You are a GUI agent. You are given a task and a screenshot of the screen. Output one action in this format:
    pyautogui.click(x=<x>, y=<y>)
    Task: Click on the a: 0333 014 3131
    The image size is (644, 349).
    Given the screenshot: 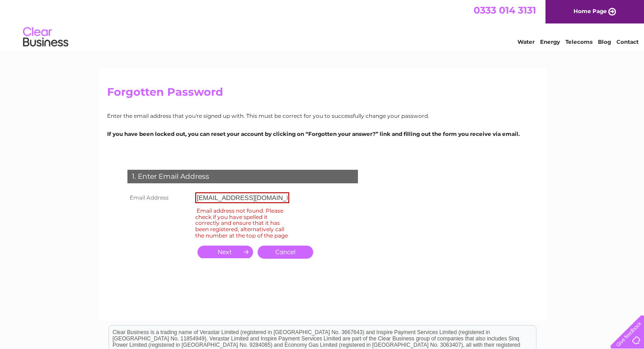 What is the action you would take?
    pyautogui.click(x=505, y=10)
    